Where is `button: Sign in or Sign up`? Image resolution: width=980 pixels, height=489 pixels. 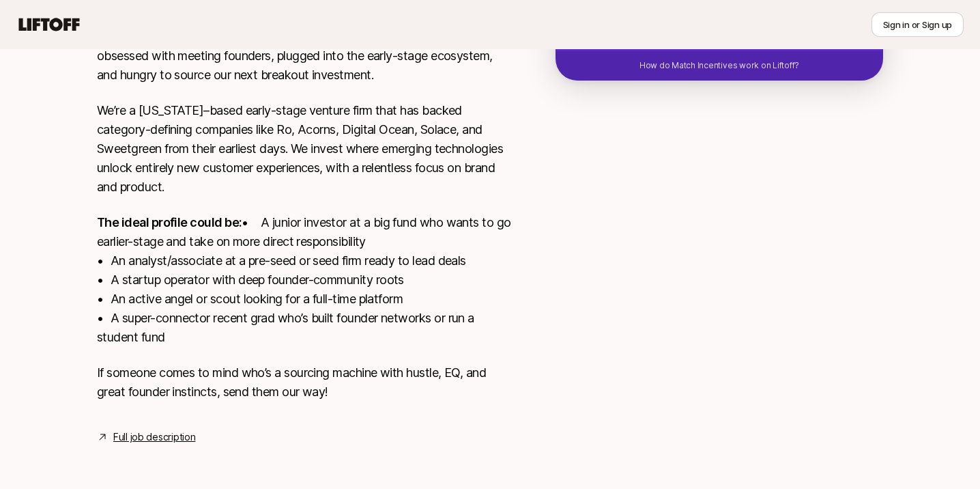 button: Sign in or Sign up is located at coordinates (918, 24).